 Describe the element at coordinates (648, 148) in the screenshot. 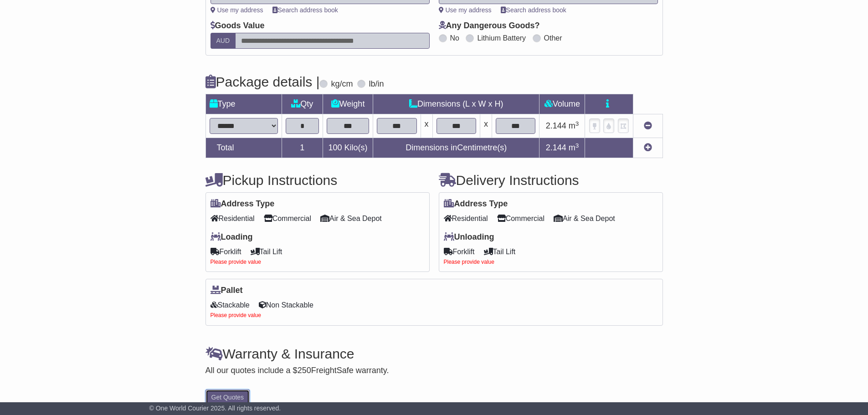

I see `a: Add new item` at that location.